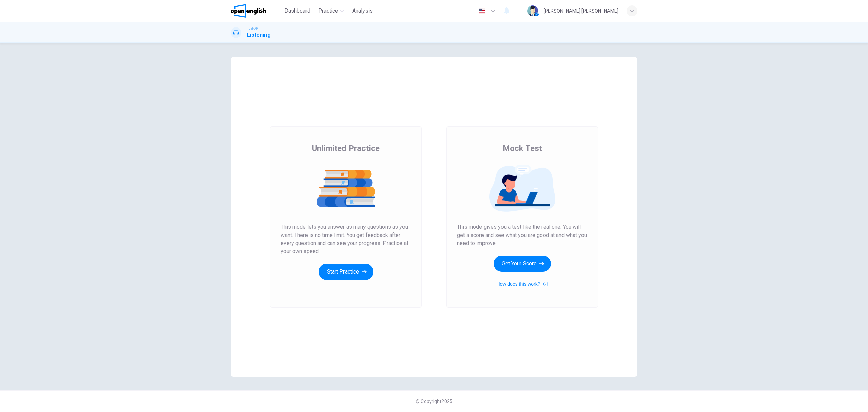 The height and width of the screenshot is (412, 868). Describe the element at coordinates (328, 11) in the screenshot. I see `span: Practice` at that location.